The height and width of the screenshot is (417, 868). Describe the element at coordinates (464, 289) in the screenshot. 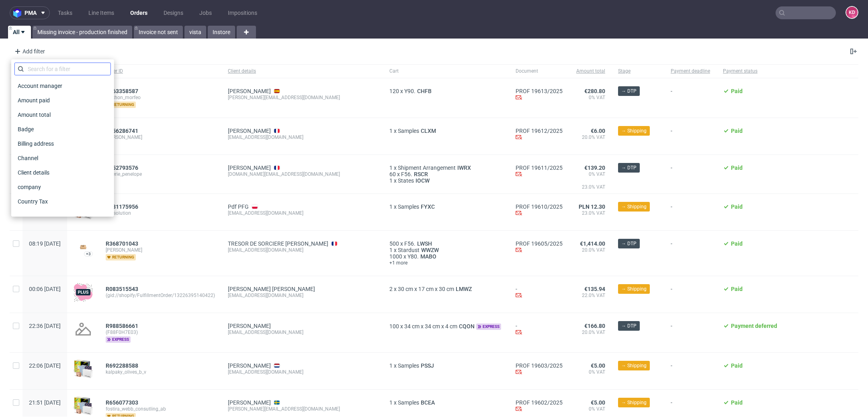

I see `a: LMWZ` at that location.